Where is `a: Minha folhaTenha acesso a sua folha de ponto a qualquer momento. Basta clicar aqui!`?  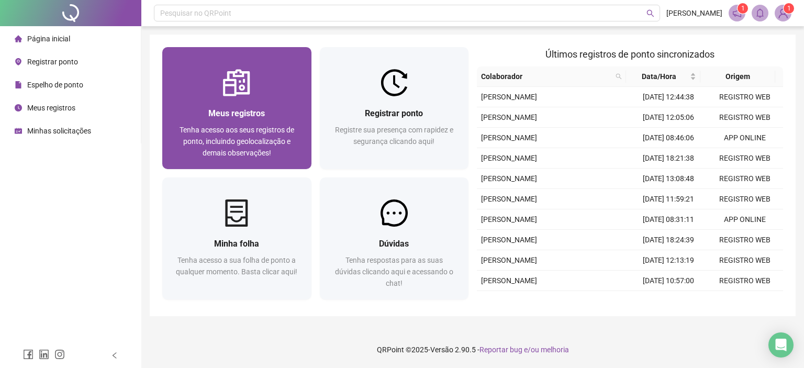 a: Minha folhaTenha acesso a sua folha de ponto a qualquer momento. Basta clicar aqui! is located at coordinates (237, 238).